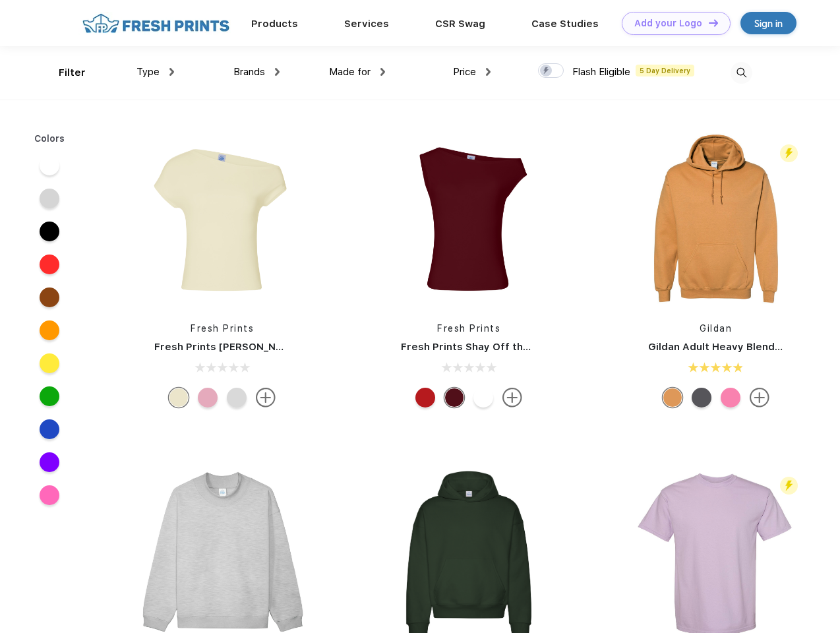 This screenshot has height=633, width=840. Describe the element at coordinates (425, 398) in the screenshot. I see `div: Crimson` at that location.